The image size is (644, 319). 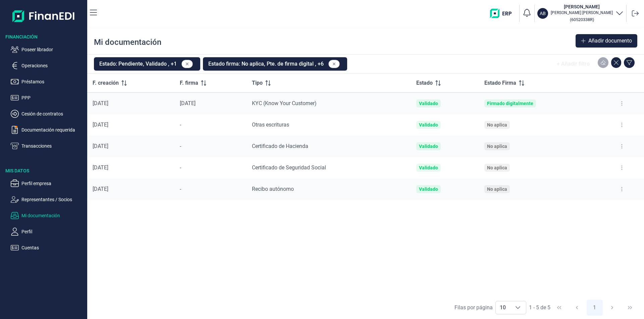 What do you see at coordinates (53, 66) in the screenshot?
I see `p: Operaciones` at bounding box center [53, 66].